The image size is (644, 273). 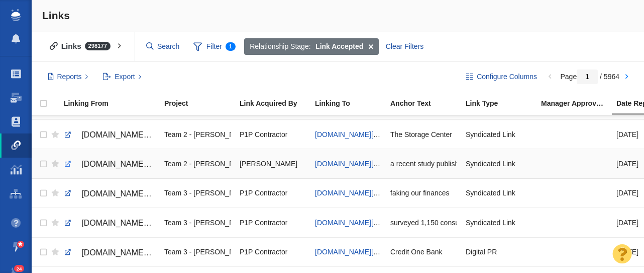 I want to click on span: Filter, so click(x=214, y=47).